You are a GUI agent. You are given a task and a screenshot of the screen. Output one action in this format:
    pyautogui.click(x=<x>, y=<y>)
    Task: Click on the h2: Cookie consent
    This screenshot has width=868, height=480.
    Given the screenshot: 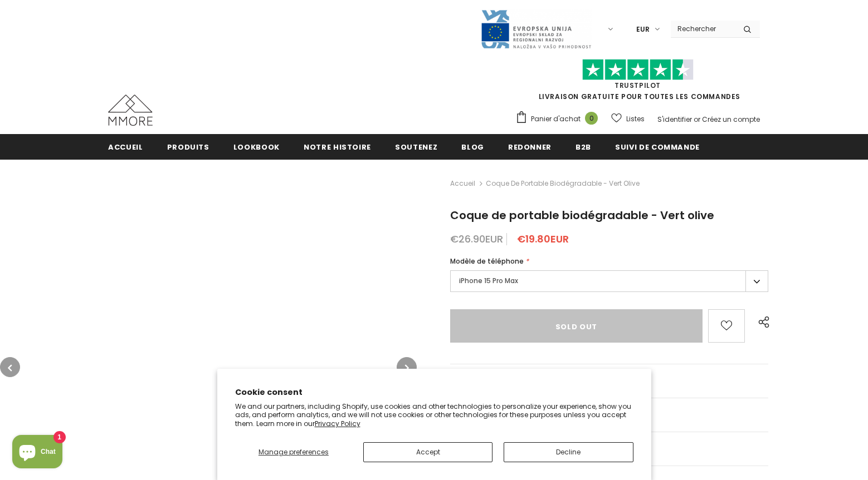 What is the action you would take?
    pyautogui.click(x=434, y=392)
    